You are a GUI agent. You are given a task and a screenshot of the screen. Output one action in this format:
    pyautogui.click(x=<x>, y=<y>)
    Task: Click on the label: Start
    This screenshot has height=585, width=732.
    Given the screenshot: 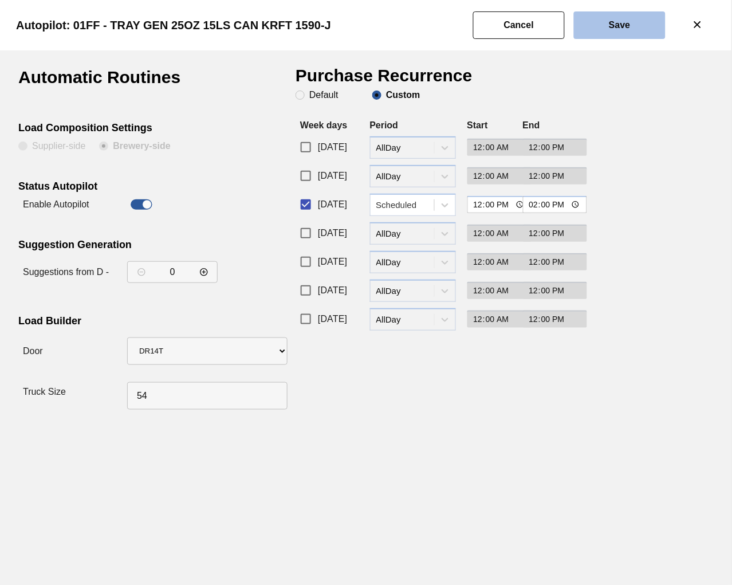 What is the action you would take?
    pyautogui.click(x=478, y=125)
    